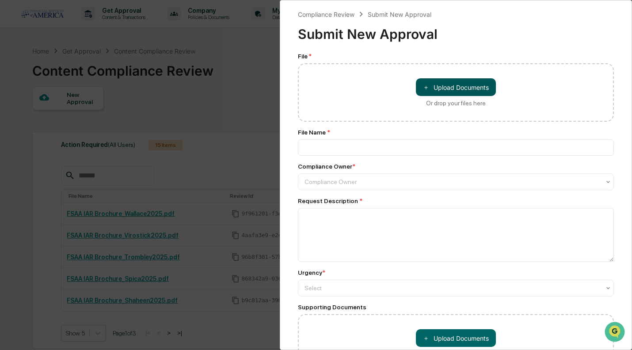 The width and height of the screenshot is (632, 350). I want to click on div: Or drop your files here, so click(456, 103).